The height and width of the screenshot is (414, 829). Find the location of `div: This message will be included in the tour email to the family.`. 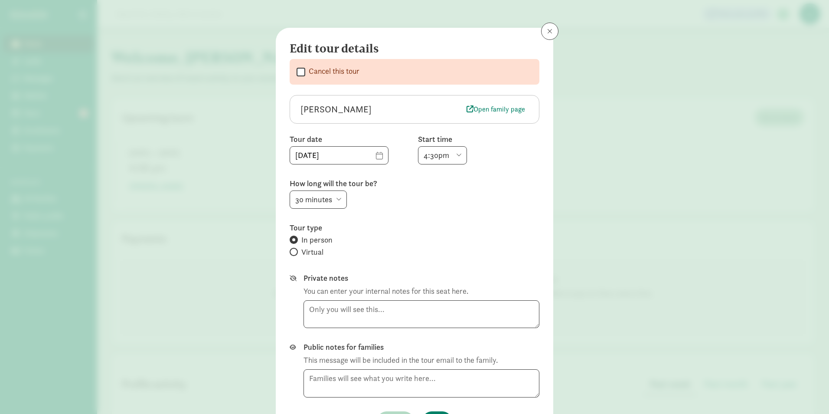

div: This message will be included in the tour email to the family. is located at coordinates (401, 360).